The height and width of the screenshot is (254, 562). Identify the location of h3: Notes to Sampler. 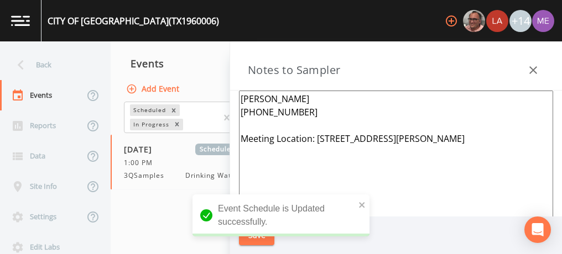
(294, 70).